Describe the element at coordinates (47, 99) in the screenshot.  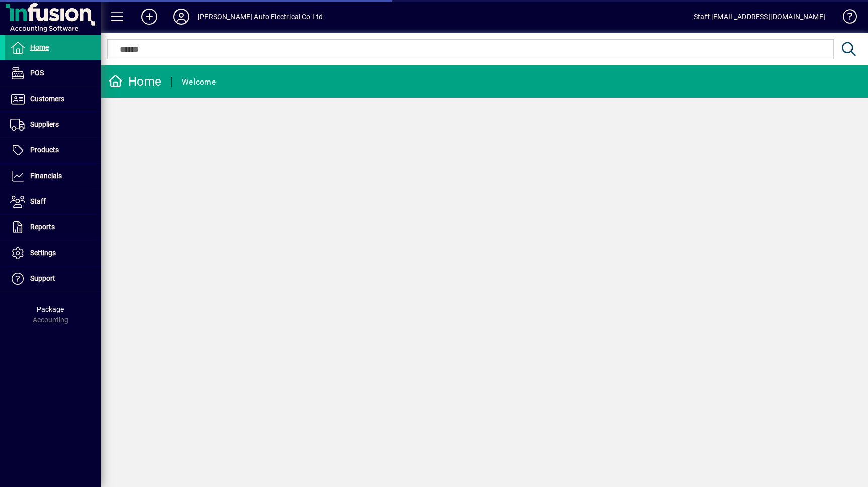
I see `span: Customers` at that location.